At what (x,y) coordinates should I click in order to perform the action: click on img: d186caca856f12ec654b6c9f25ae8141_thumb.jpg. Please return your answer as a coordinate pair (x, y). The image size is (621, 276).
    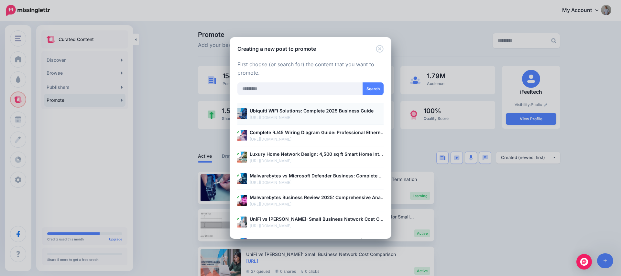
    Looking at the image, I should click on (242, 179).